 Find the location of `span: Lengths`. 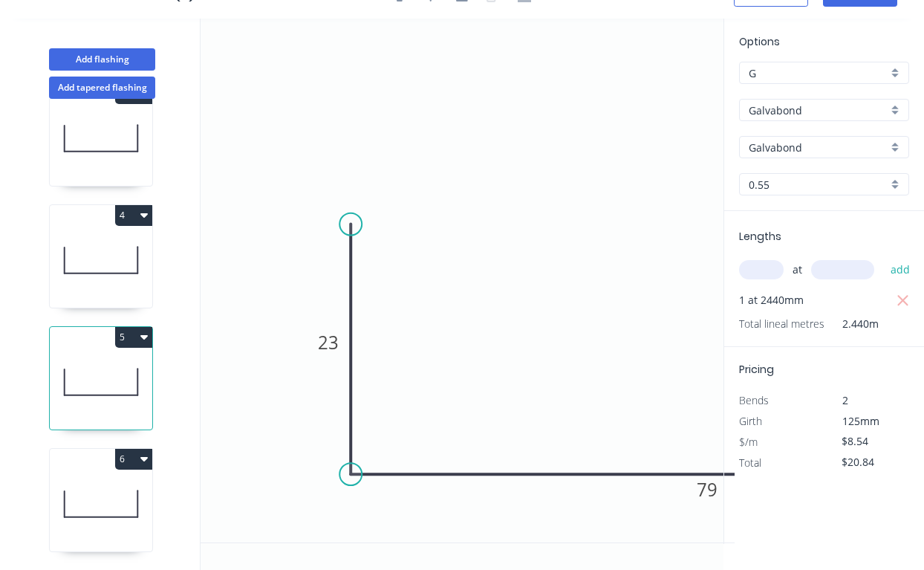

span: Lengths is located at coordinates (760, 236).